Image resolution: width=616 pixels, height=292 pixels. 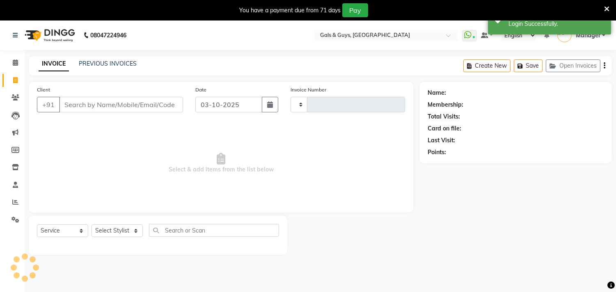 I want to click on button: Pay, so click(x=355, y=10).